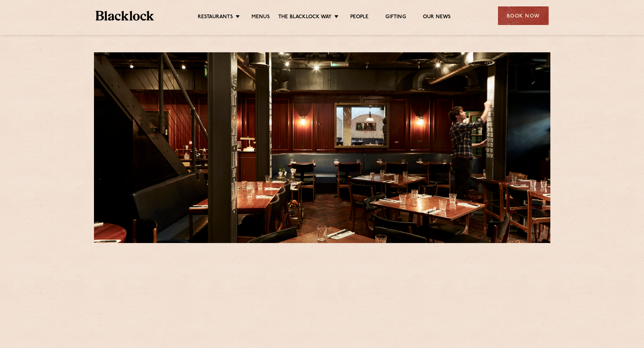  Describe the element at coordinates (523, 16) in the screenshot. I see `div: Book Now` at that location.